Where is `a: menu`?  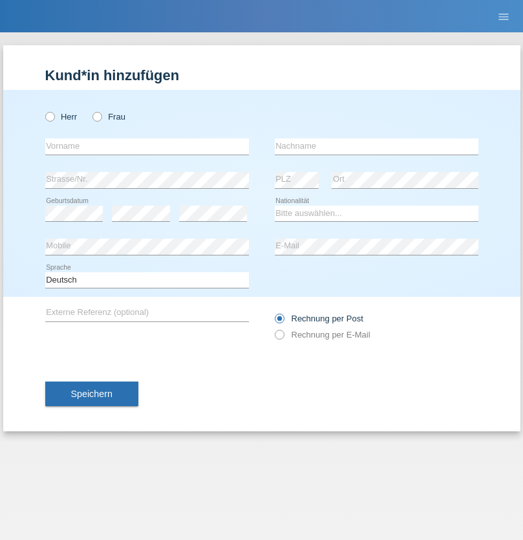 a: menu is located at coordinates (504, 16).